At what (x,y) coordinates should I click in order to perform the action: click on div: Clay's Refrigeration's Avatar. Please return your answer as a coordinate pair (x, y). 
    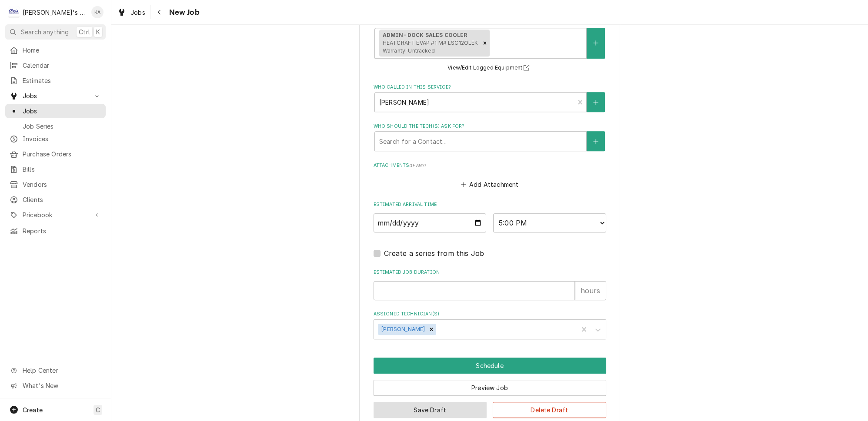
    Looking at the image, I should click on (14, 12).